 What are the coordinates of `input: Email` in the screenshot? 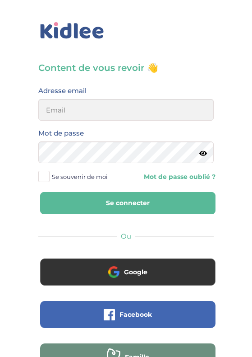 It's located at (126, 110).